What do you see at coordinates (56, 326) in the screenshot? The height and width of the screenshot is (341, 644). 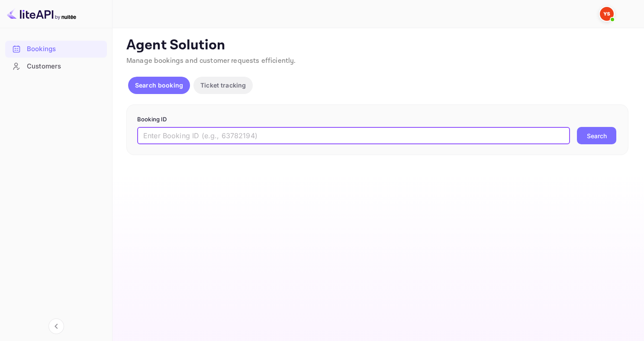 I see `button: Collapse navigation` at bounding box center [56, 326].